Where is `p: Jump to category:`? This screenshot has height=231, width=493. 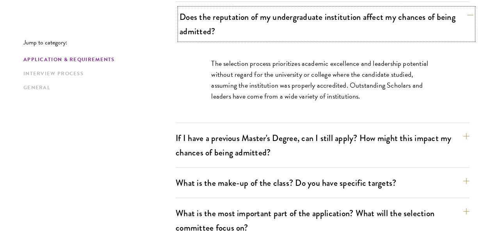 p: Jump to category: is located at coordinates (99, 43).